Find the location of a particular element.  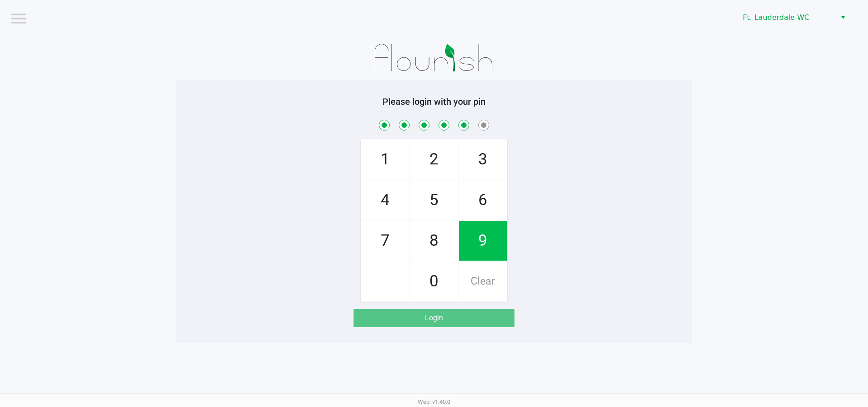

span: 1 is located at coordinates (385, 160).